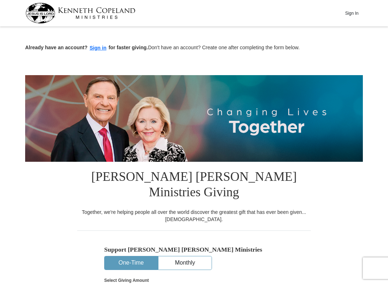 Image resolution: width=388 pixels, height=284 pixels. Describe the element at coordinates (185, 262) in the screenshot. I see `button: Monthly` at that location.